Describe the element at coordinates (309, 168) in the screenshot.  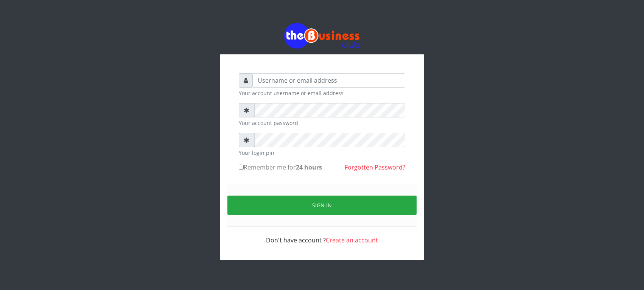
I see `b: 24 hours` at that location.